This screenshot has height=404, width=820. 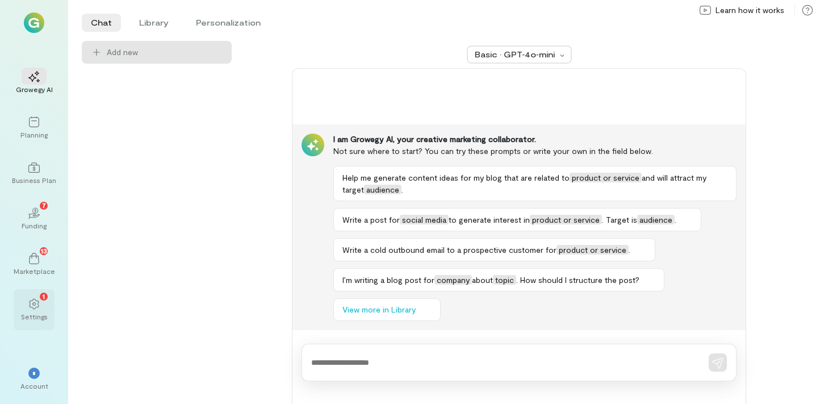 What do you see at coordinates (165, 52) in the screenshot?
I see `span: Add new` at bounding box center [165, 52].